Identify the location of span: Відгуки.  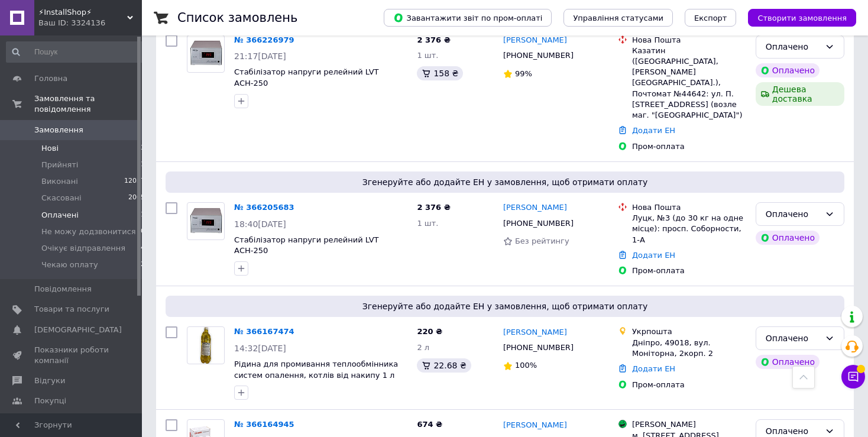
(50, 381).